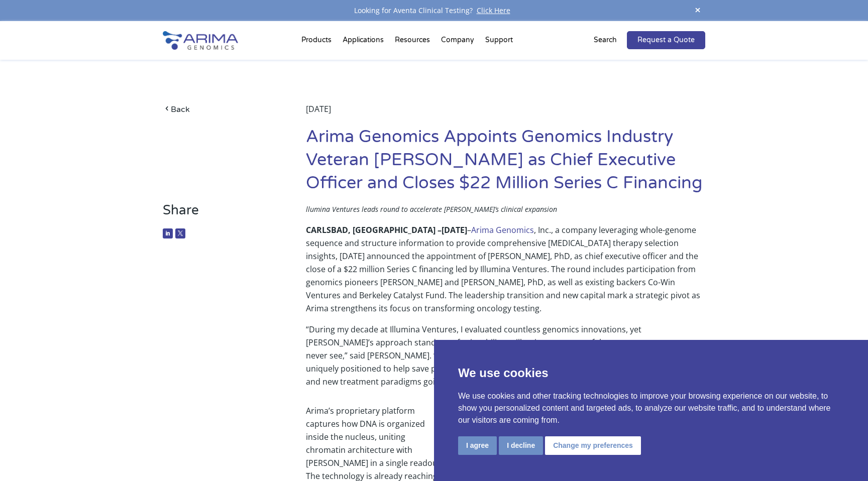  I want to click on h3: Share, so click(219, 214).